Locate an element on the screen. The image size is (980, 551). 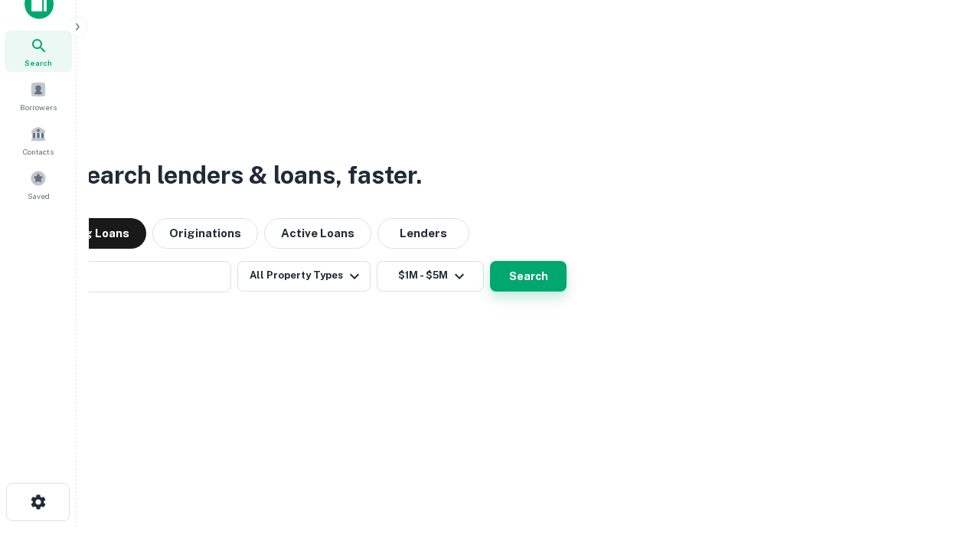
h3: Search lenders & loans, faster. is located at coordinates (246, 175).